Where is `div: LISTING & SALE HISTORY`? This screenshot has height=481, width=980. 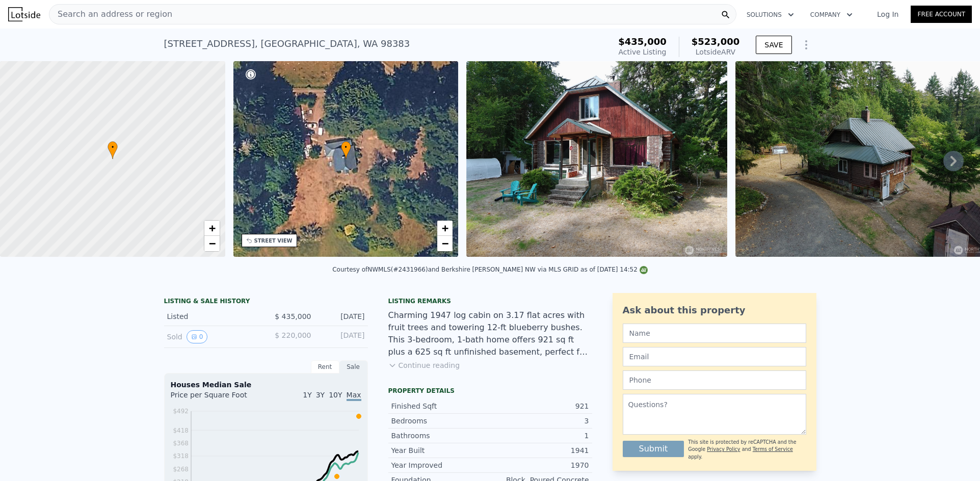
div: LISTING & SALE HISTORY is located at coordinates (266, 302).